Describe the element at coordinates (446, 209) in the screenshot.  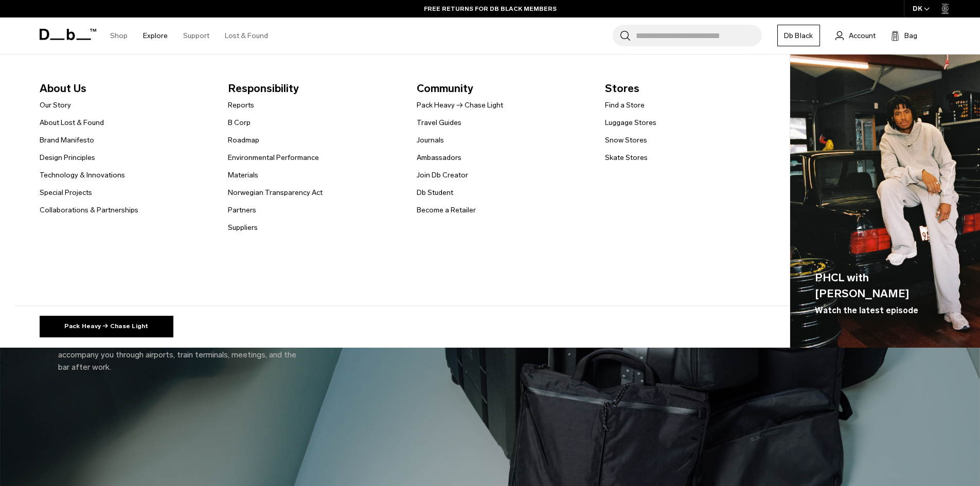
I see `a: Become a Retailer` at that location.